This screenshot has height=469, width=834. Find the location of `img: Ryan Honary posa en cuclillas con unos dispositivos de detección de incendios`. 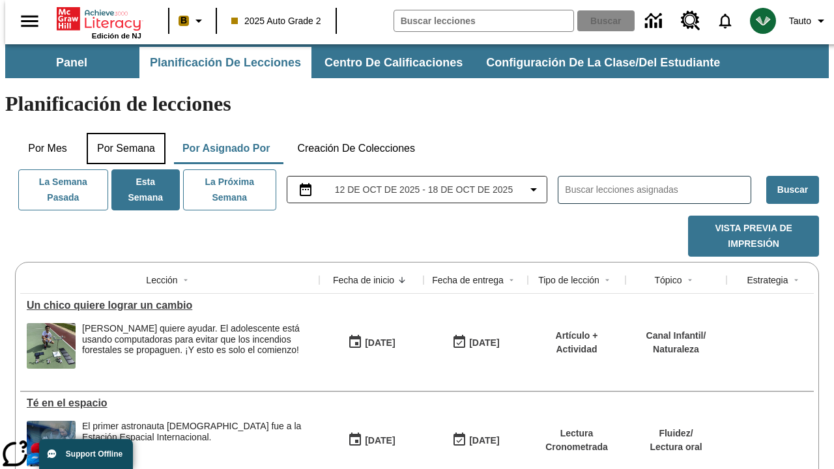

img: Ryan Honary posa en cuclillas con unos dispositivos de detección de incendios is located at coordinates (51, 346).